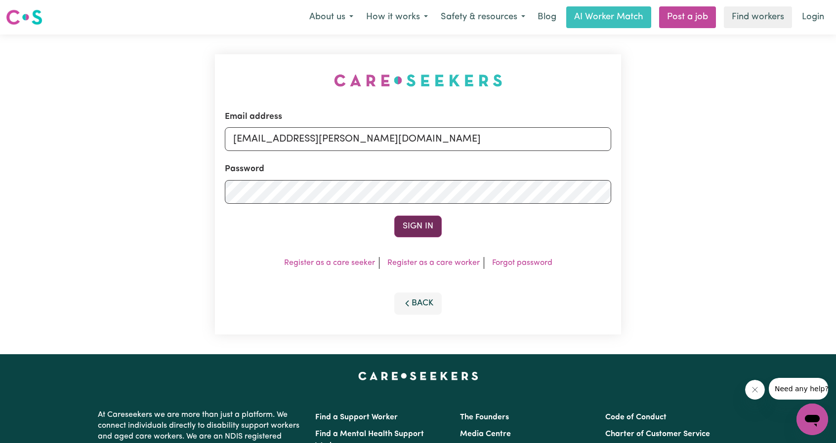 The image size is (836, 443). I want to click on button: Back, so click(418, 304).